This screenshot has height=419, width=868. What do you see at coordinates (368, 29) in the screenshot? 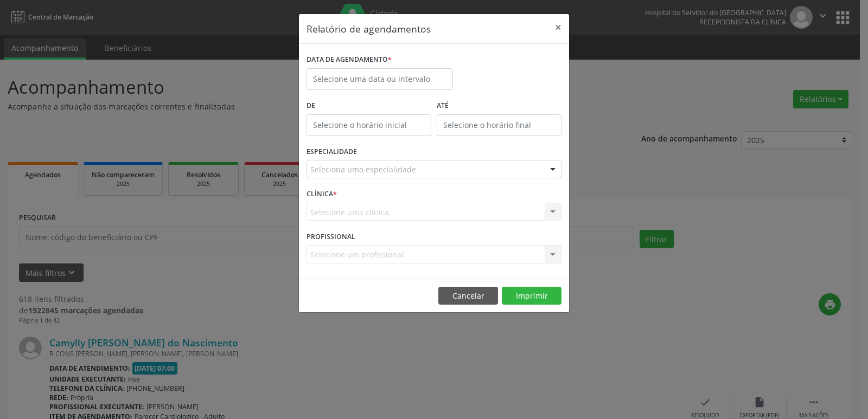
I see `h5: Relatório de agendamentos` at bounding box center [368, 29].